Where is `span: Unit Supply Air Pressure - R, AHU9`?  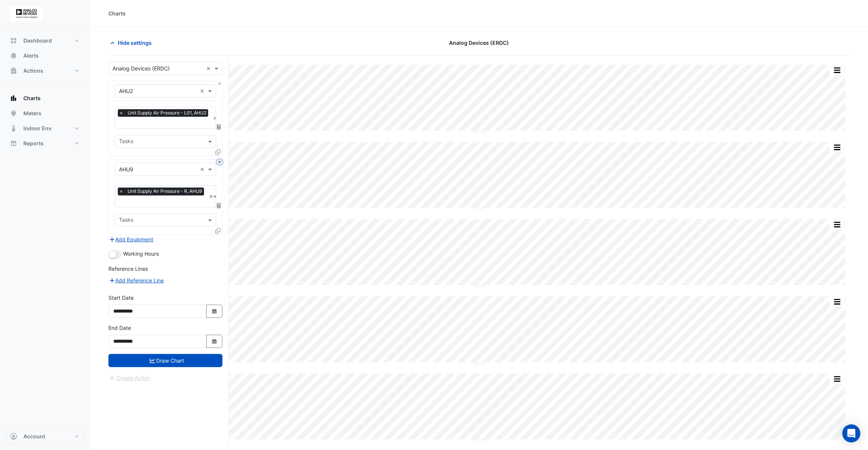
span: Unit Supply Air Pressure - R, AHU9 is located at coordinates (165, 191).